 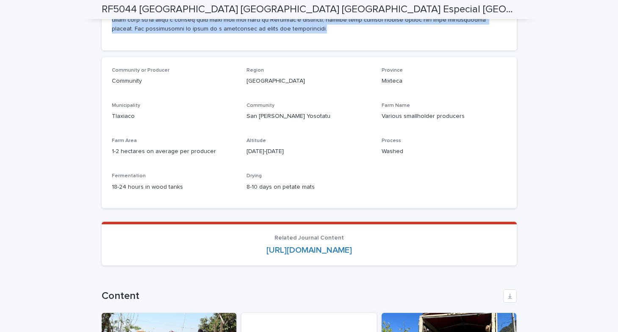 I want to click on span: Farm Area, so click(x=124, y=141).